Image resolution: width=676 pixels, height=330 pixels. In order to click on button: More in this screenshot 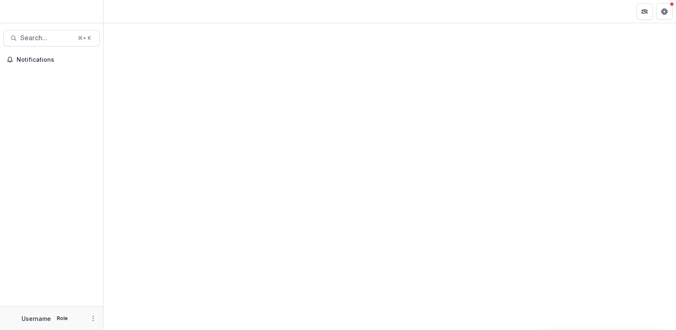, I will do `click(93, 318)`.